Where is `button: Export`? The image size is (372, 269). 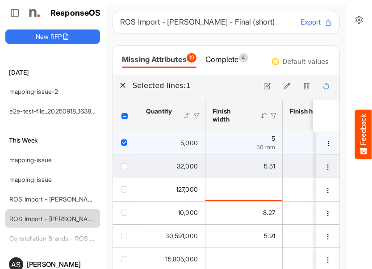
button: Export is located at coordinates (316, 22).